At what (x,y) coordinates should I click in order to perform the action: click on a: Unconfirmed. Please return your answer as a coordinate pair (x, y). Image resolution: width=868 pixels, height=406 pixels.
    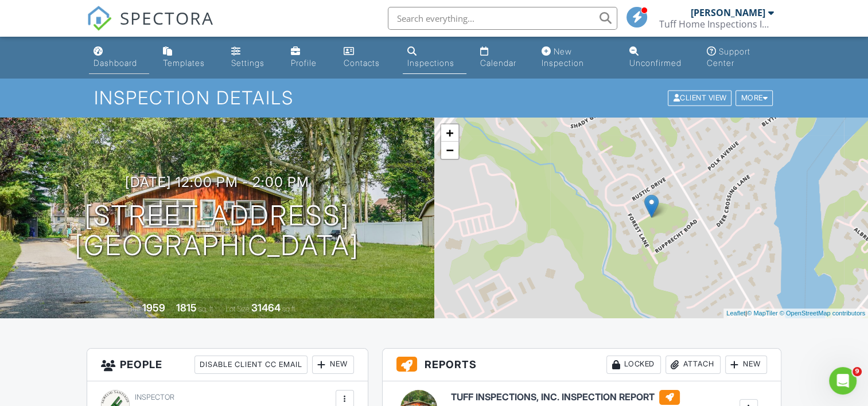
    Looking at the image, I should click on (659, 57).